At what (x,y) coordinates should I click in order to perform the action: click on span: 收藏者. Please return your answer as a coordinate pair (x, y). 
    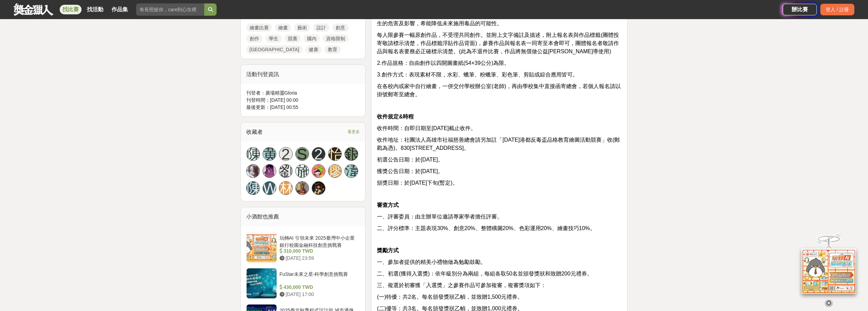
    Looking at the image, I should click on (255, 132).